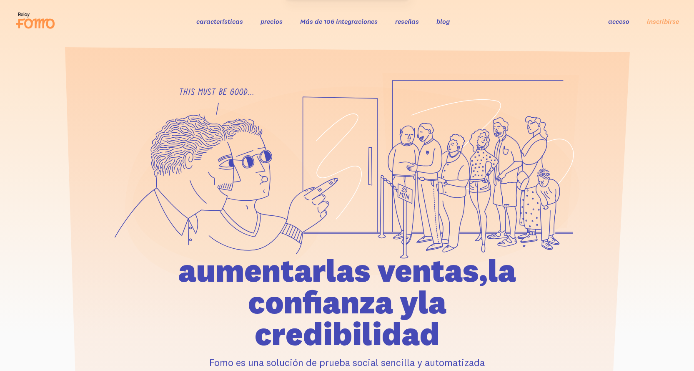 Image resolution: width=694 pixels, height=371 pixels. Describe the element at coordinates (619, 21) in the screenshot. I see `a: acceso` at that location.